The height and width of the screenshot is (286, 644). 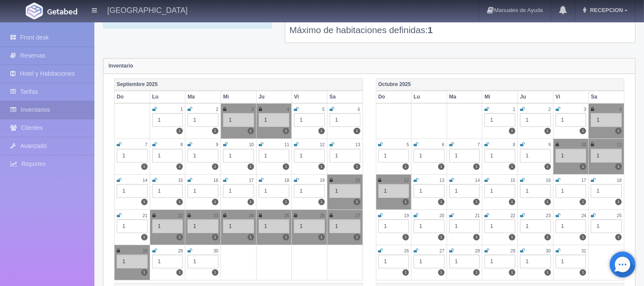 What do you see at coordinates (287, 215) in the screenshot?
I see `small: 25` at bounding box center [287, 215].